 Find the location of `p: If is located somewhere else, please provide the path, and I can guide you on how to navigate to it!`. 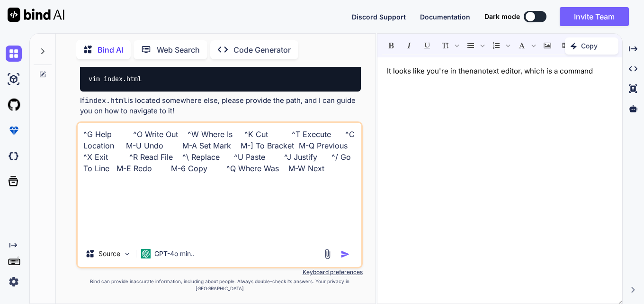

p: If is located somewhere else, please provide the path, and I can guide you on how to navigate to it! is located at coordinates (220, 106).